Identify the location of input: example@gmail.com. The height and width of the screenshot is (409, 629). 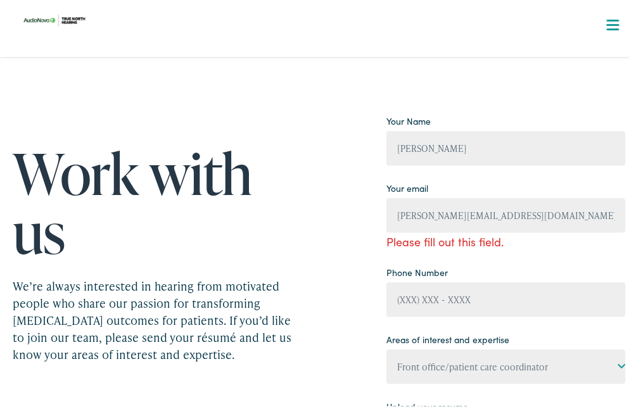
(505, 212).